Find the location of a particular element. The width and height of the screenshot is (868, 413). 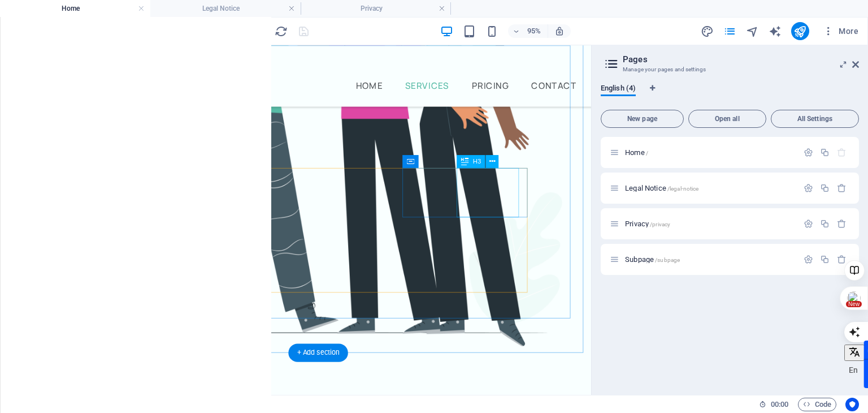

div: The startpage cannot be deleted is located at coordinates (841, 152).